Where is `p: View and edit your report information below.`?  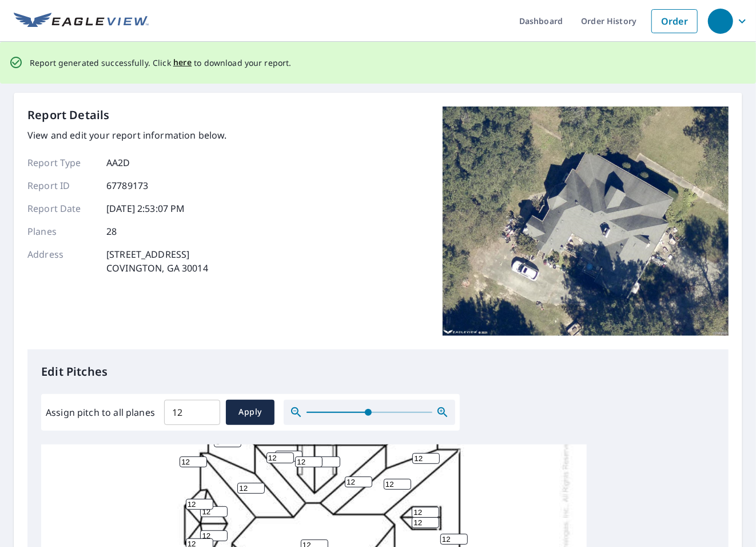 p: View and edit your report information below. is located at coordinates (127, 135).